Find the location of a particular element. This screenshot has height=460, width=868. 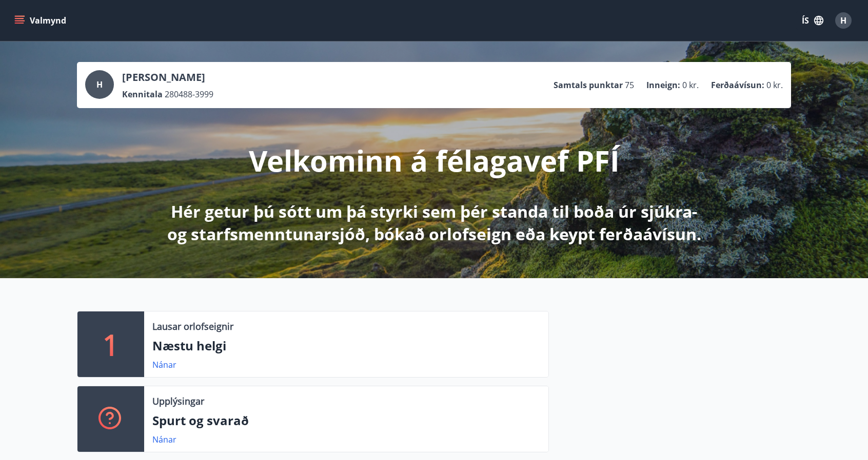

p: Spurt og svarað is located at coordinates (346, 421).